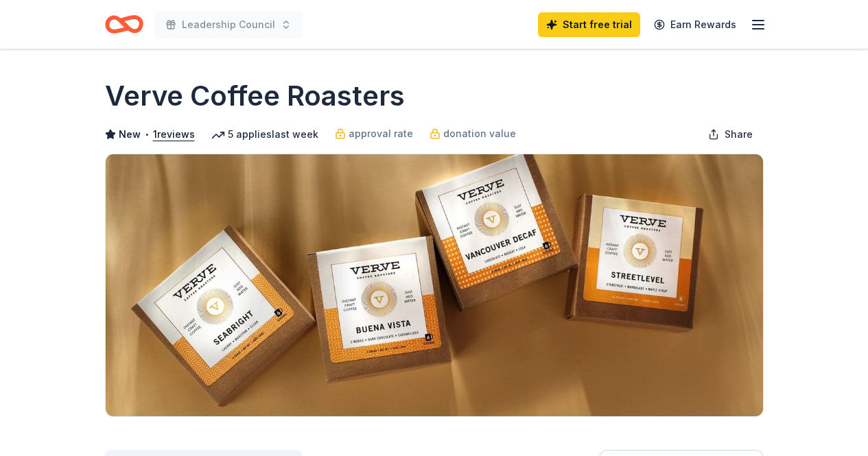 This screenshot has height=456, width=868. What do you see at coordinates (730, 135) in the screenshot?
I see `button: Share` at bounding box center [730, 135].